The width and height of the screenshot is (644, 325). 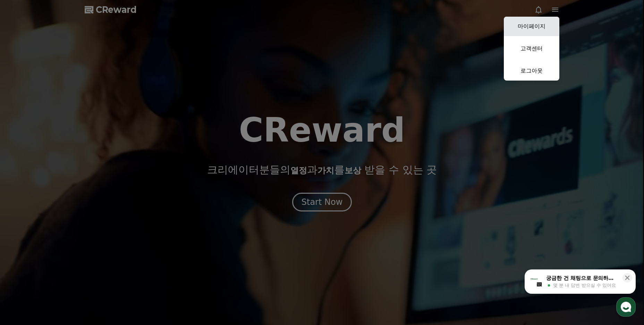 What do you see at coordinates (532, 27) in the screenshot?
I see `a: 마이페이지` at bounding box center [532, 27].